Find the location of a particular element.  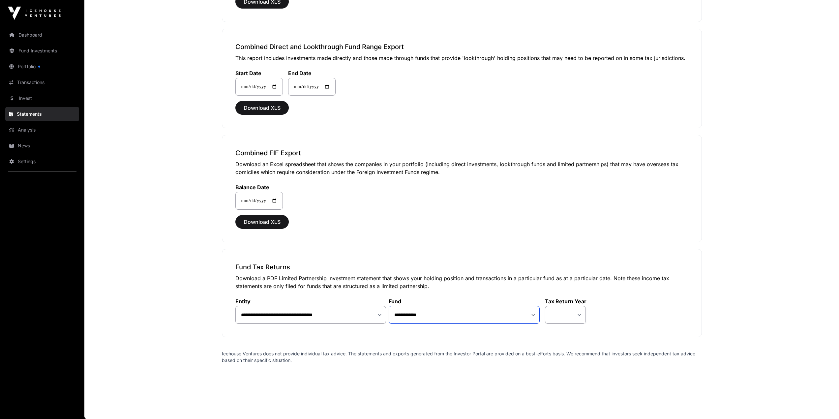

h3: Combined Direct and Lookthrough Fund Range Export is located at coordinates (462, 47).